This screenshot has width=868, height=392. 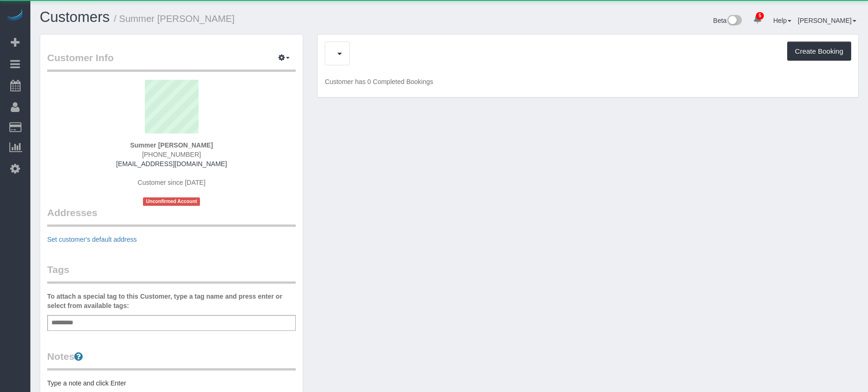 What do you see at coordinates (171, 61) in the screenshot?
I see `legend: Customer Info` at bounding box center [171, 61].